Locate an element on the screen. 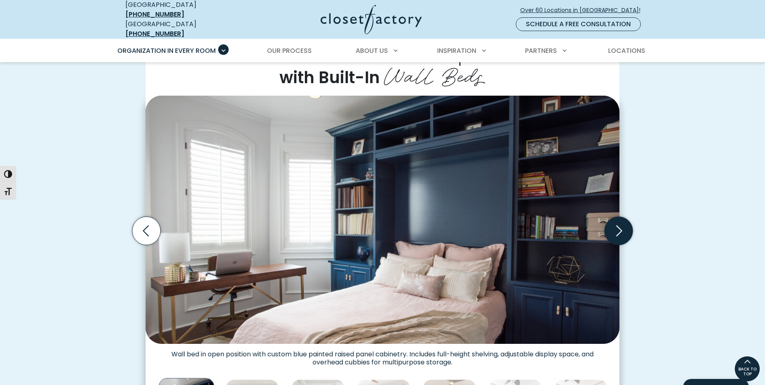 Image resolution: width=765 pixels, height=385 pixels. span: with Built-In is located at coordinates (329, 77).